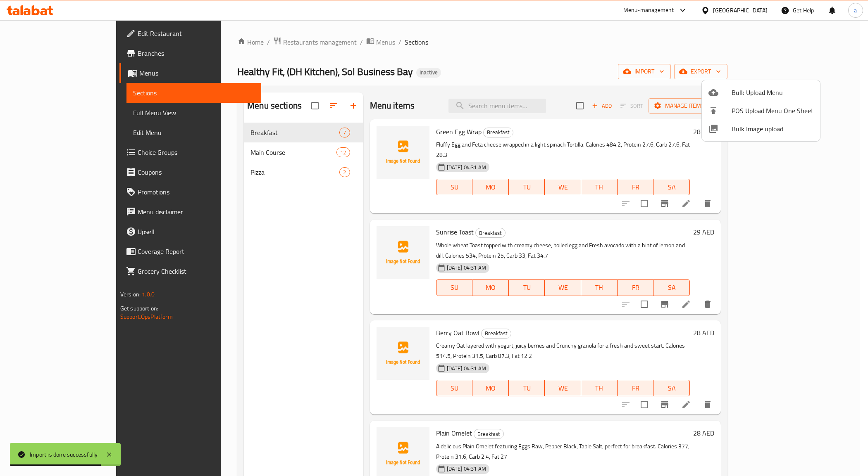 The image size is (868, 476). Describe the element at coordinates (761, 110) in the screenshot. I see `li: POS Upload Menu One Sheet` at that location.